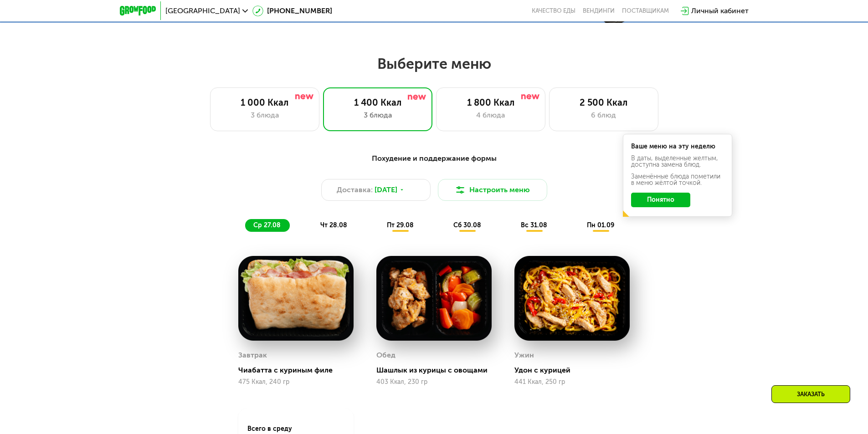 This screenshot has width=868, height=434. I want to click on span: чт 28.08, so click(334, 225).